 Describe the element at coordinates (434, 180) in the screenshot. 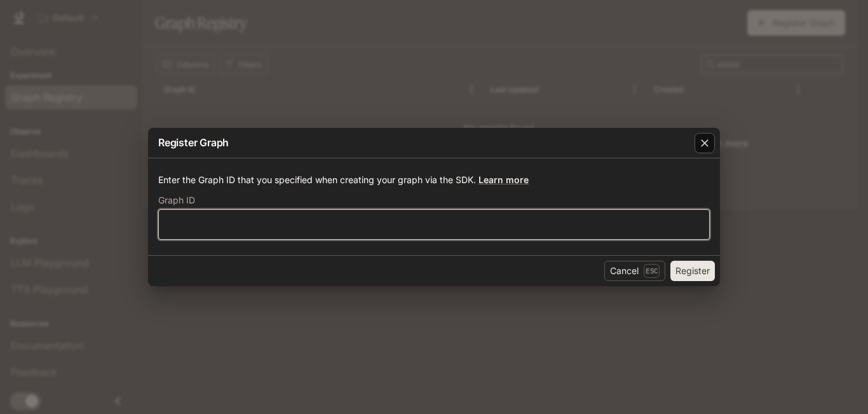

I see `p: Enter the Graph ID that you specified when creating your graph via the SDK.` at that location.